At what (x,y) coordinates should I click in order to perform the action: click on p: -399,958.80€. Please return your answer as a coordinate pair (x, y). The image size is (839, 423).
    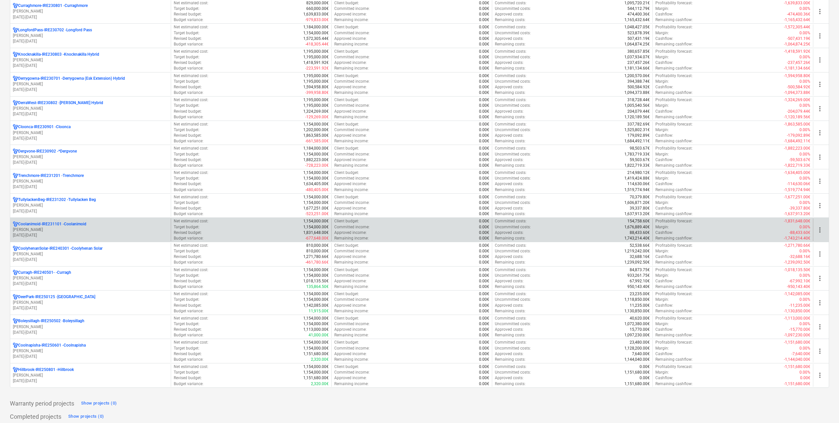
    Looking at the image, I should click on (317, 93).